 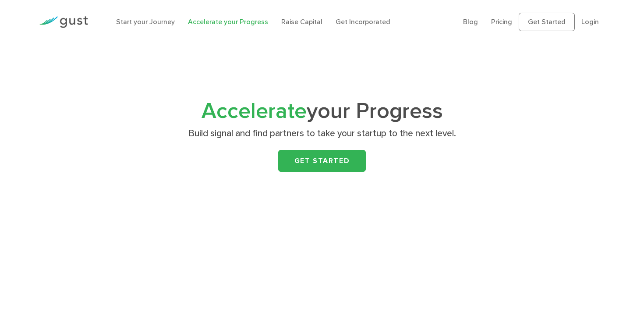 What do you see at coordinates (590, 21) in the screenshot?
I see `a: Login` at bounding box center [590, 21].